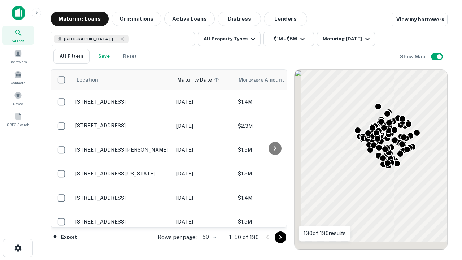  Describe the element at coordinates (18, 13) in the screenshot. I see `img: capitalize-icon.png` at that location.